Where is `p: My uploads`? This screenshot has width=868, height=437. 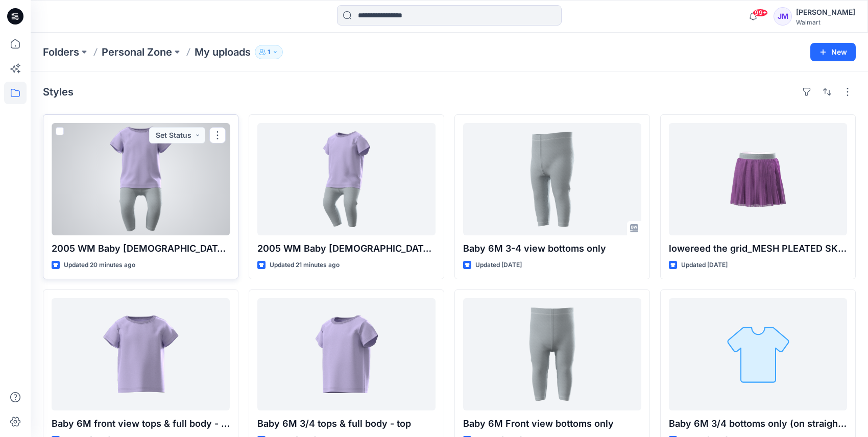 p: My uploads is located at coordinates (223, 52).